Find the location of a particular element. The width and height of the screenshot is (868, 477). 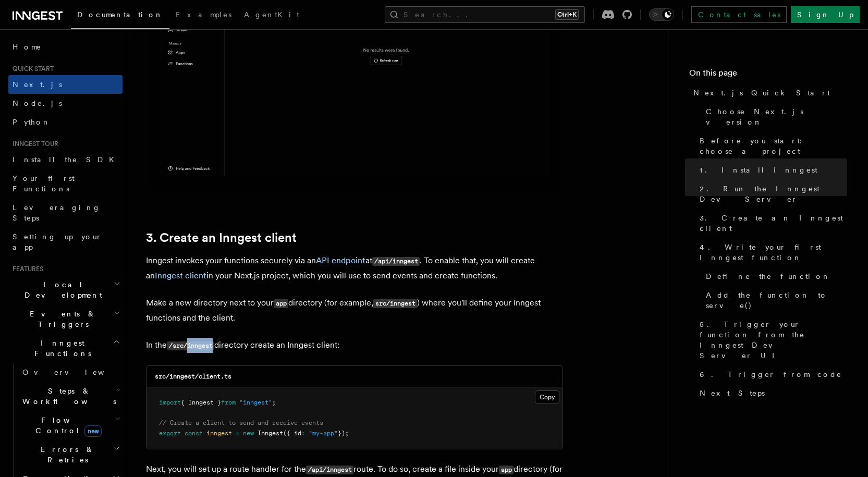

span: Local Development is located at coordinates (61, 290).